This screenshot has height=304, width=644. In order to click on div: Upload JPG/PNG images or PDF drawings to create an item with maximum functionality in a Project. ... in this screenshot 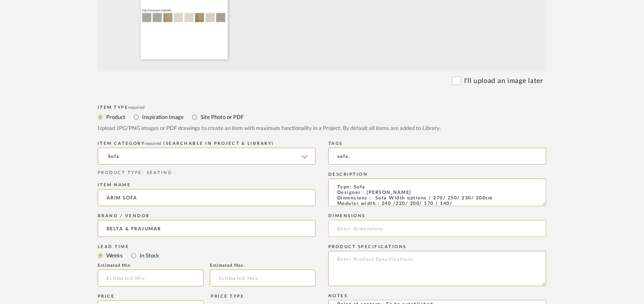, I will do `click(322, 129)`.